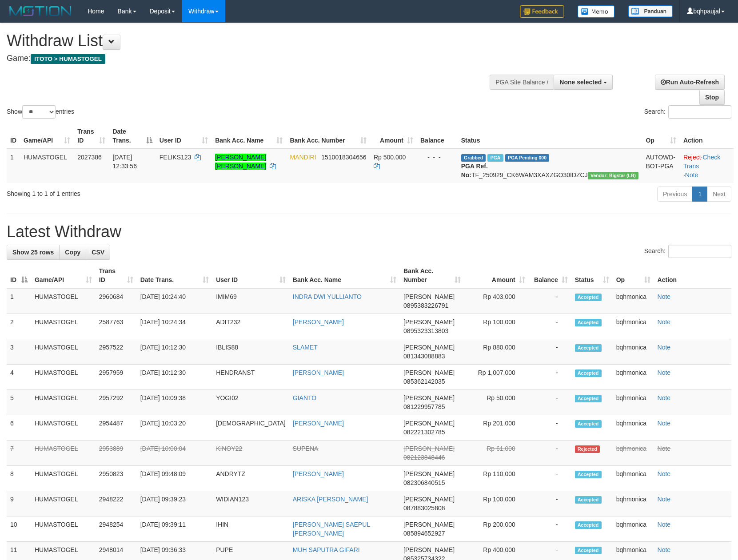  What do you see at coordinates (633, 276) in the screenshot?
I see `th: Op: activate to sort column ascending` at bounding box center [633, 276].